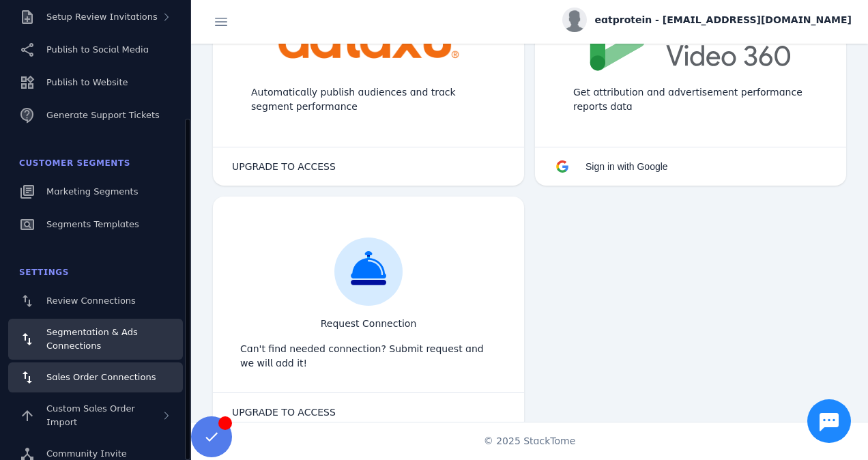 This screenshot has height=460, width=868. What do you see at coordinates (95, 50) in the screenshot?
I see `a: Publish to Social Media` at bounding box center [95, 50].